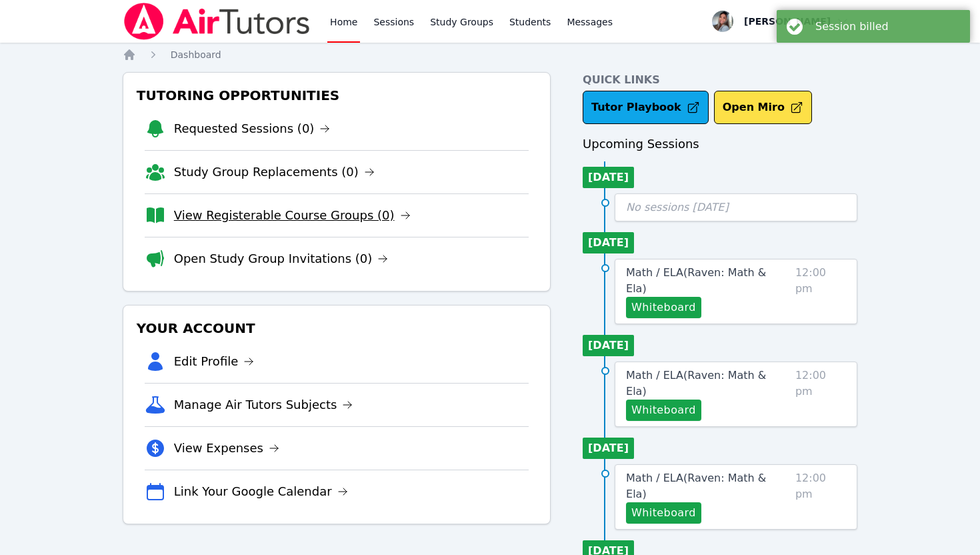 The width and height of the screenshot is (980, 555). Describe the element at coordinates (292, 215) in the screenshot. I see `a: View Registerable Course Groups (0)` at that location.